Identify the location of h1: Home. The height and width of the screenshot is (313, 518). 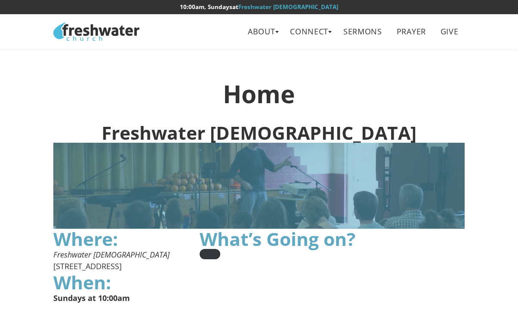
(259, 94).